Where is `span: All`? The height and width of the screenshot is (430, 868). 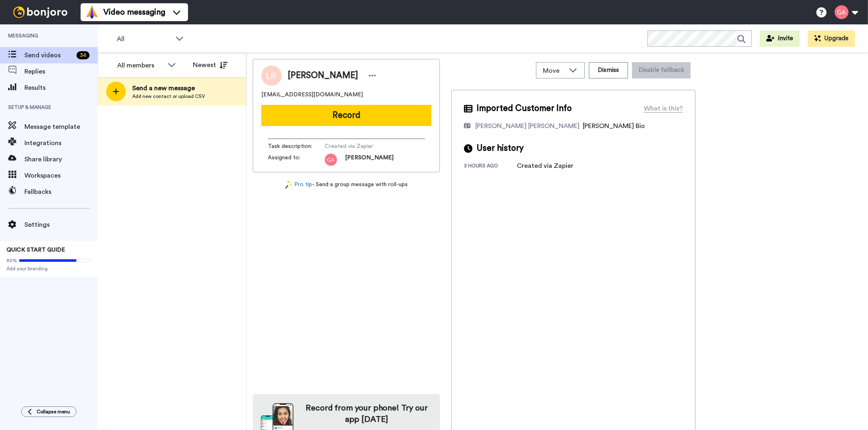 span: All is located at coordinates (144, 39).